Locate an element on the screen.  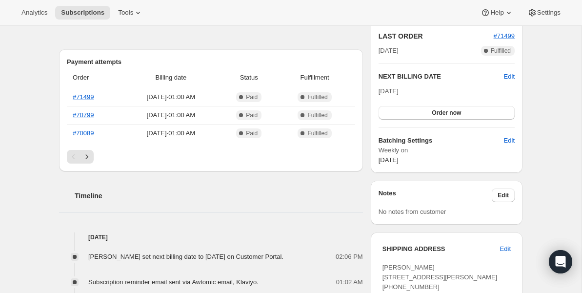
span: Order now is located at coordinates (446, 113).